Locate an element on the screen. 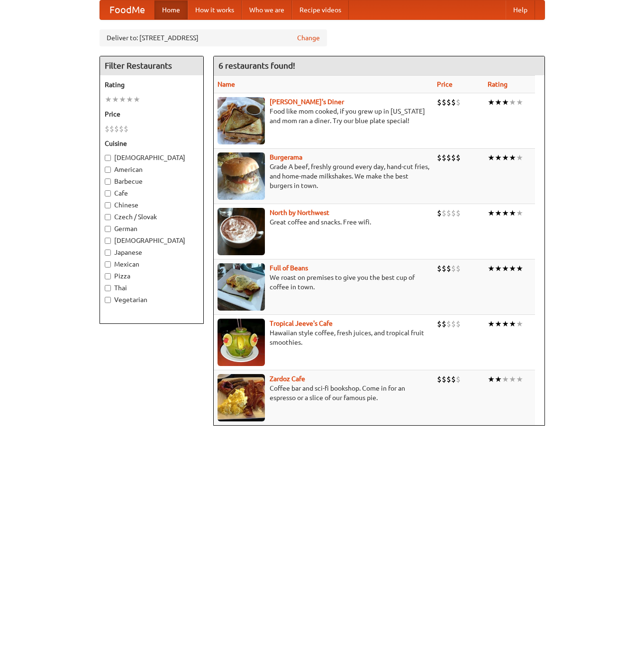  label: Japanese is located at coordinates (152, 252).